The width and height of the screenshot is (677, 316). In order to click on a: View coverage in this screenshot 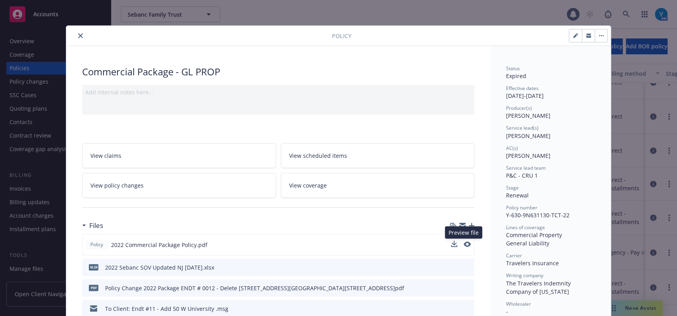, I will do `click(377, 185)`.